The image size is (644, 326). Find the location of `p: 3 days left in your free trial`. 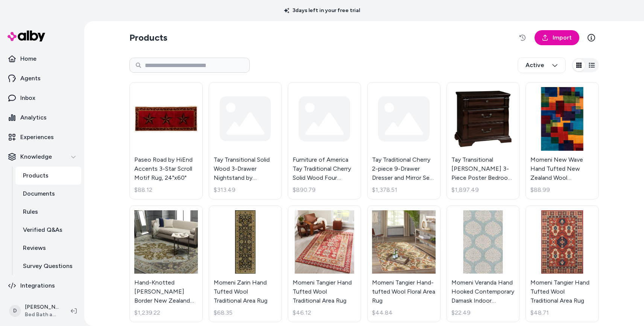

p: 3 days left in your free trial is located at coordinates (322, 11).